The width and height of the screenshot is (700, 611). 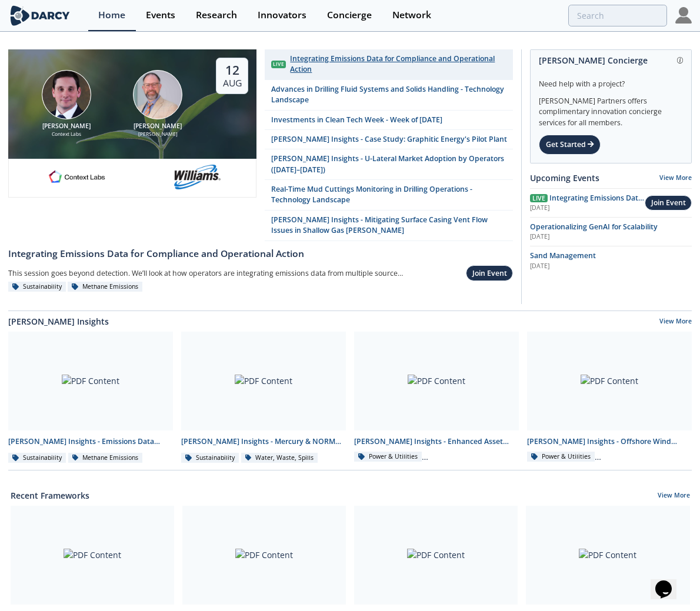 What do you see at coordinates (594, 226) in the screenshot?
I see `span: Operationalizing GenAI for Scalability` at bounding box center [594, 226].